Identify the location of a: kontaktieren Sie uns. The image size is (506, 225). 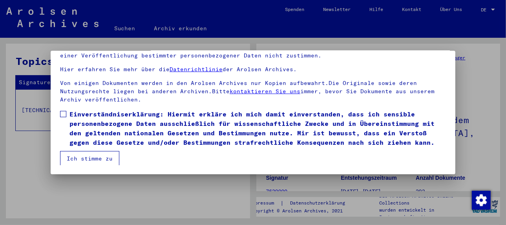
(265, 91).